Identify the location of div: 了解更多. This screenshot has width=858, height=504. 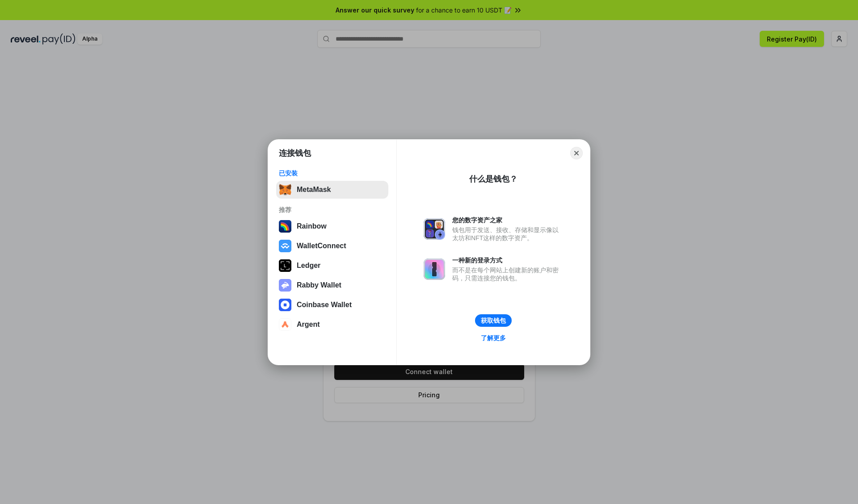
(493, 338).